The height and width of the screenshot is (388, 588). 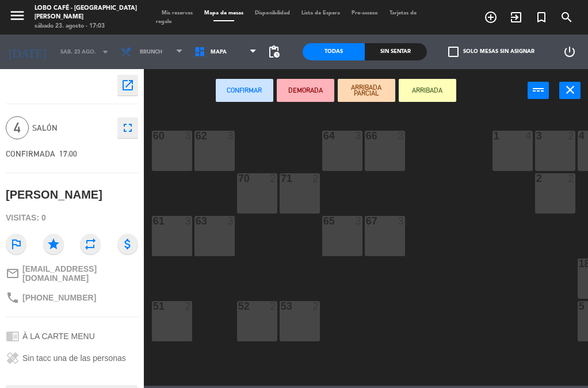 What do you see at coordinates (238, 178) in the screenshot?
I see `div: 70` at bounding box center [238, 178].